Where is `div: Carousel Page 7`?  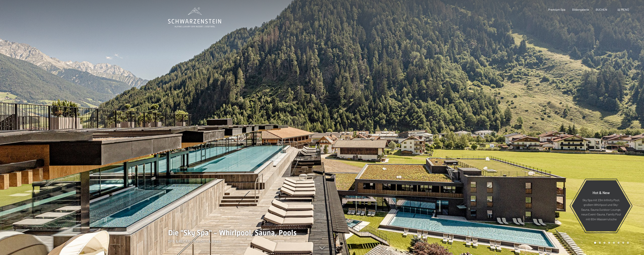
div: Carousel Page 7 is located at coordinates (623, 242).